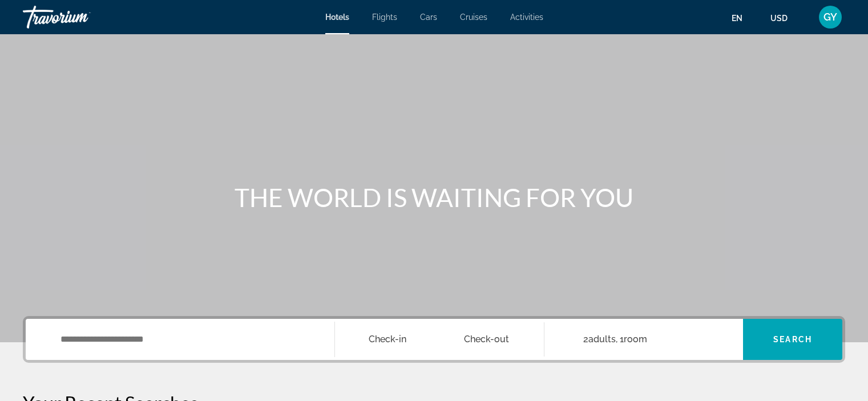 This screenshot has height=401, width=868. Describe the element at coordinates (742, 18) in the screenshot. I see `button: Change language` at that location.